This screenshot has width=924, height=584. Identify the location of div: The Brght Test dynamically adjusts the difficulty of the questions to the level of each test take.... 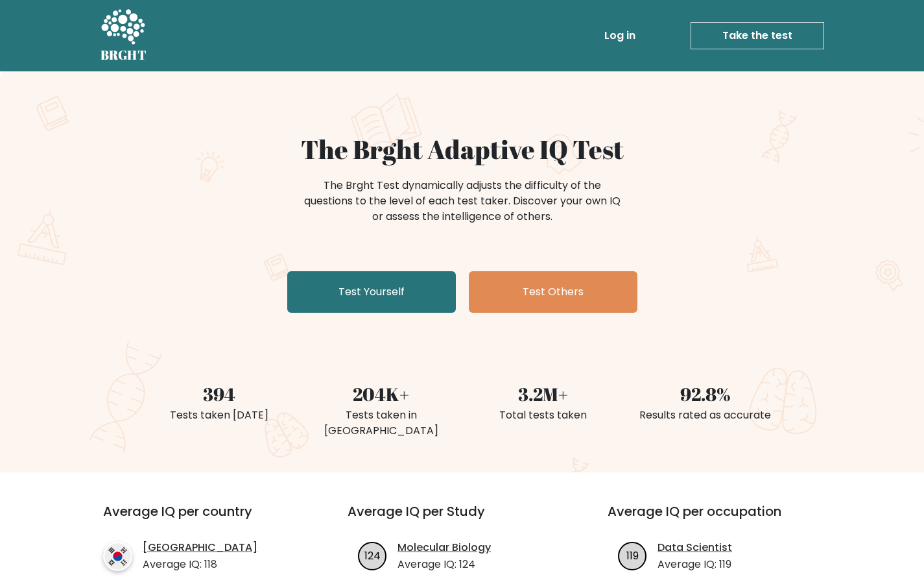
(462, 201).